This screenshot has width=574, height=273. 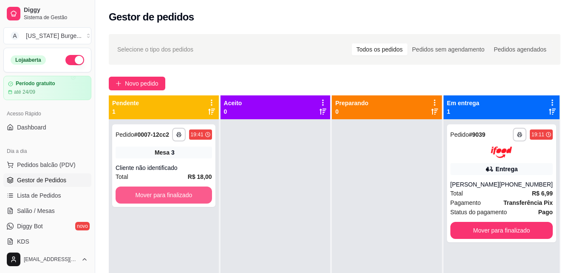 What do you see at coordinates (479, 212) in the screenshot?
I see `span: Status do pagamento` at bounding box center [479, 212].